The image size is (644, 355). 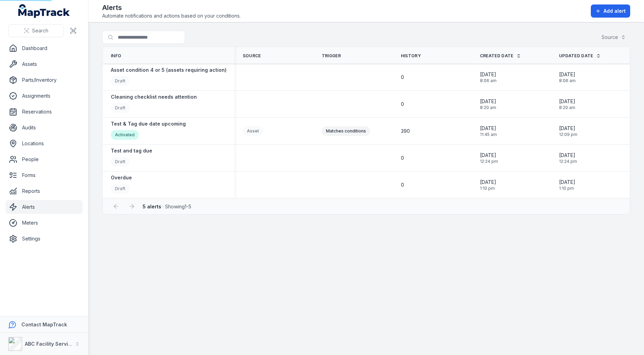 What do you see at coordinates (154, 104) in the screenshot?
I see `a: Cleaning checklist needs attentionDraft` at bounding box center [154, 104].